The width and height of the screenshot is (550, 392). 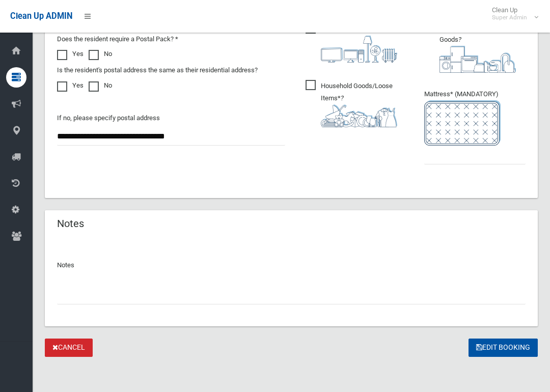 I want to click on img: e7408bece873d2c1783593a074e5cb2f.png, so click(x=462, y=123).